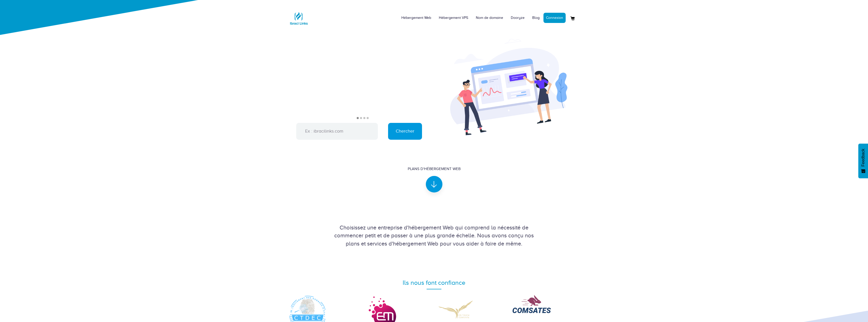 Image resolution: width=868 pixels, height=322 pixels. I want to click on a: Dooryze, so click(518, 18).